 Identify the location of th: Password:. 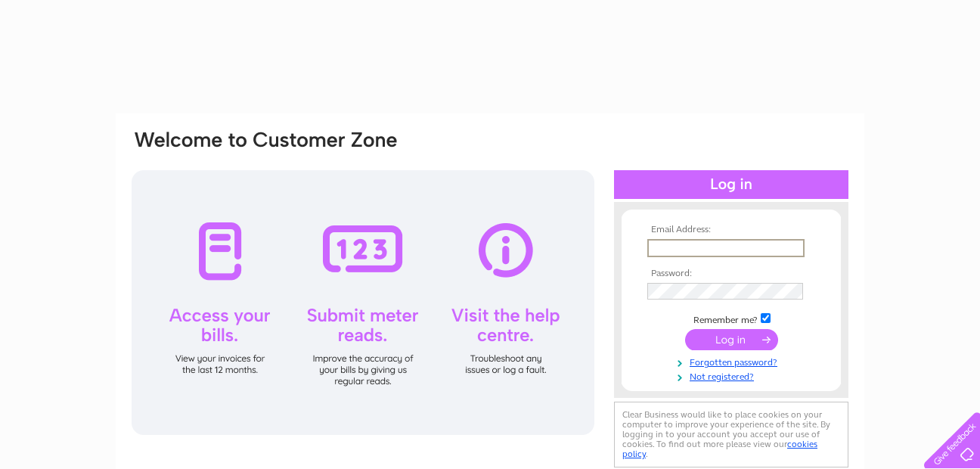
(732, 273).